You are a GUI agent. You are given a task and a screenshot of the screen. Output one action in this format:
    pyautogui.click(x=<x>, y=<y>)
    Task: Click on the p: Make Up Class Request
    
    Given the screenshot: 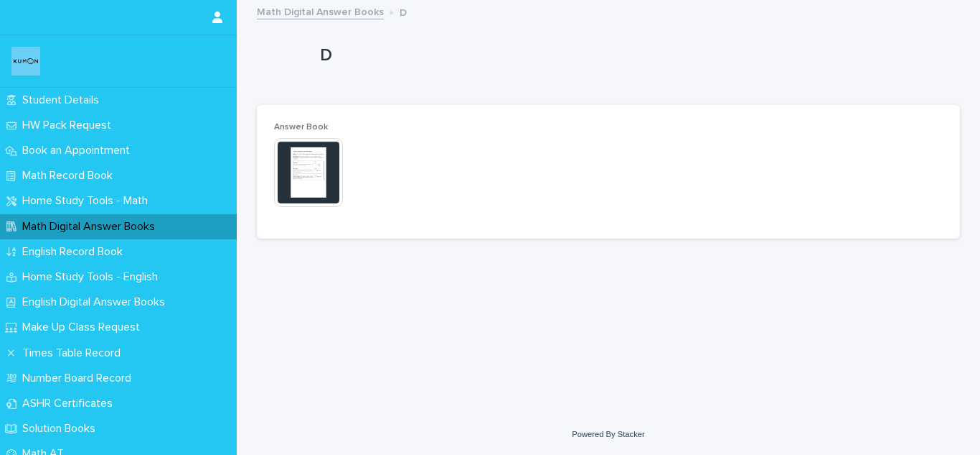 What is the action you would take?
    pyautogui.click(x=84, y=327)
    